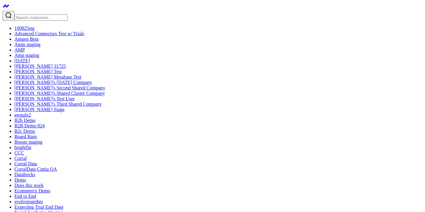 The image size is (425, 212). Describe the element at coordinates (19, 152) in the screenshot. I see `a: CCC` at that location.